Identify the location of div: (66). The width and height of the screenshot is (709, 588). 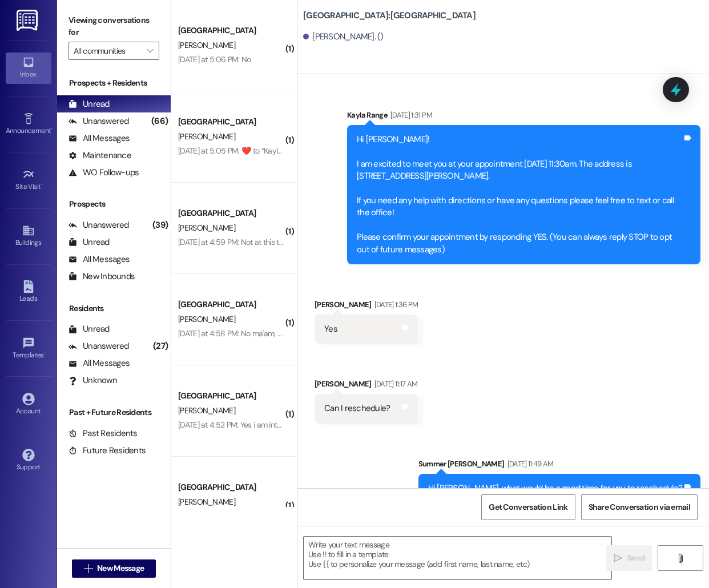
(160, 121).